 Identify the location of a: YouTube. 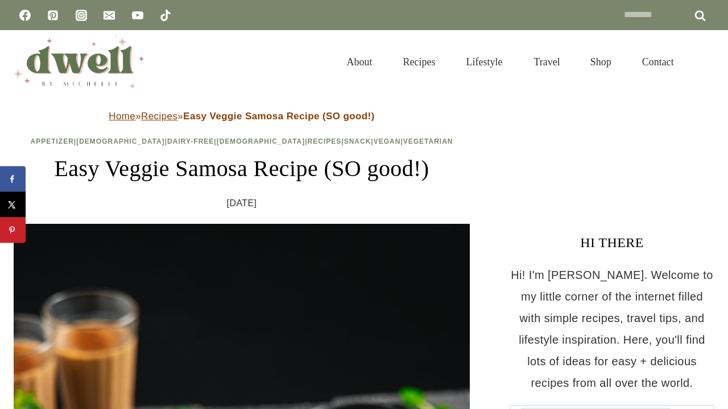
(138, 15).